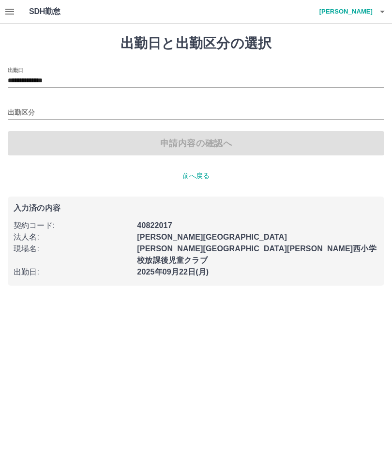  What do you see at coordinates (196, 208) in the screenshot?
I see `p: 入力済の内容` at bounding box center [196, 208].